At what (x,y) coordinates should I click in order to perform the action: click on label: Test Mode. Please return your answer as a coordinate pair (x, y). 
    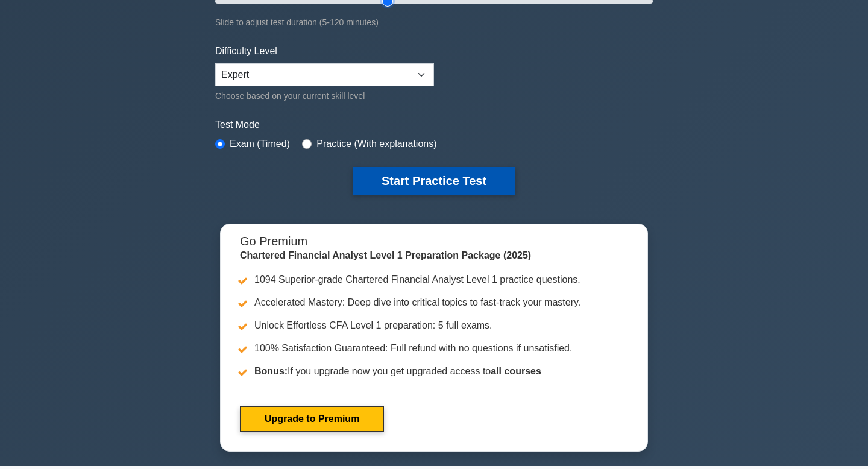
    Looking at the image, I should click on (434, 125).